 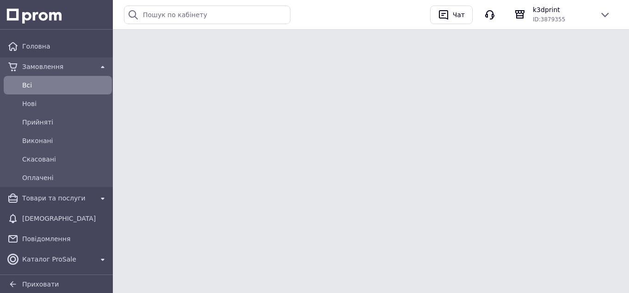 I want to click on div: Чат, so click(x=459, y=15).